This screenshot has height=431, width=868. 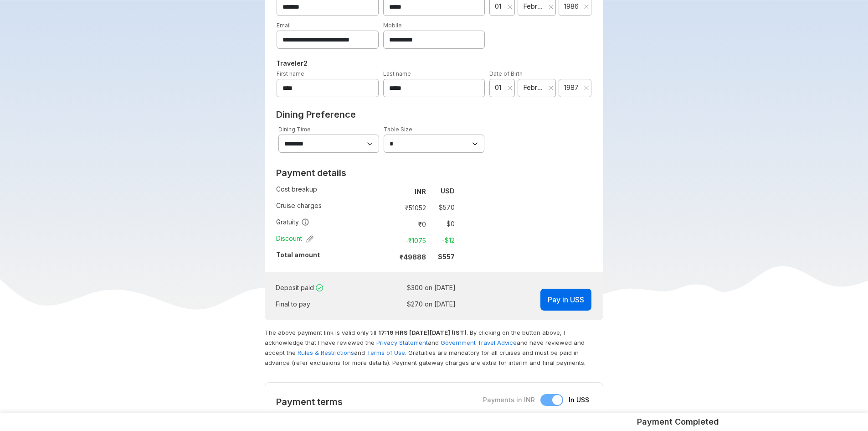 What do you see at coordinates (434, 63) in the screenshot?
I see `h5: Traveler 2` at bounding box center [434, 63].